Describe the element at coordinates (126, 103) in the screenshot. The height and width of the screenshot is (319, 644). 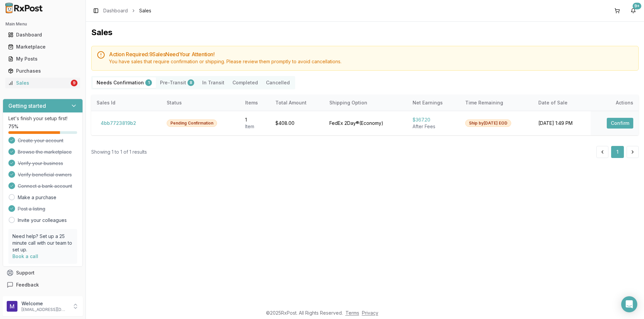
I see `th: Sales Id` at that location.